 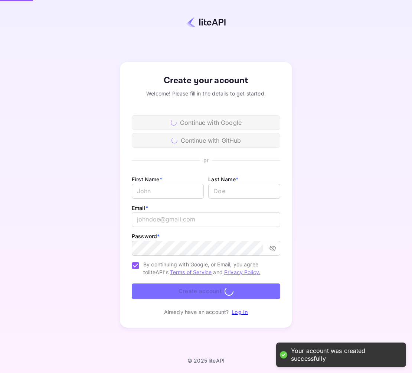 What do you see at coordinates (168, 191) in the screenshot?
I see `input: John` at bounding box center [168, 191].